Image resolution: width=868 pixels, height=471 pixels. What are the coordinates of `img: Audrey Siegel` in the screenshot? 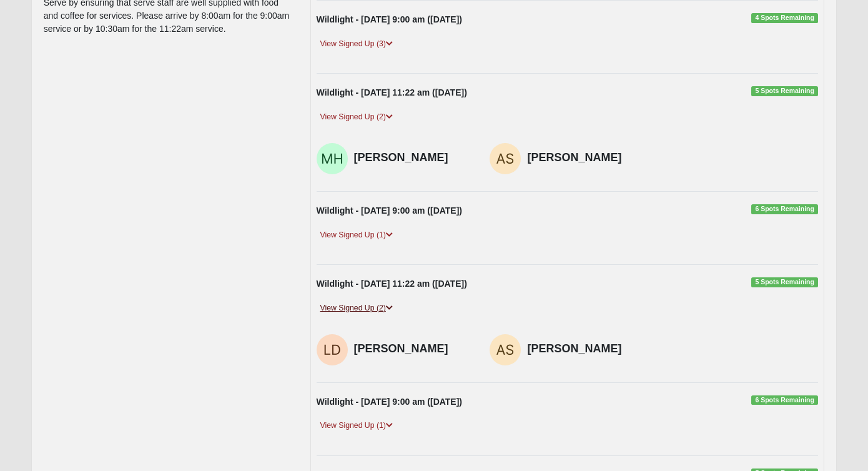 It's located at (505, 158).